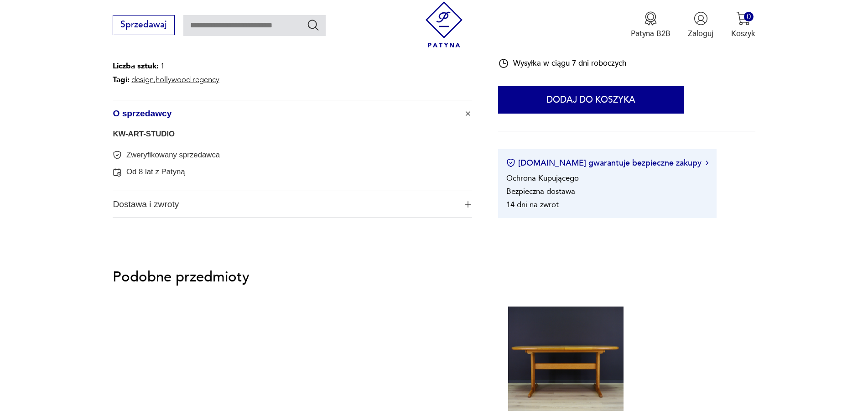 This screenshot has width=868, height=411. Describe the element at coordinates (542, 178) in the screenshot. I see `li: Ochrona Kupującego` at that location.